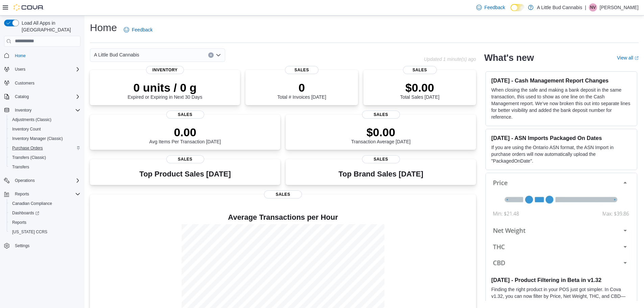 The height and width of the screenshot is (308, 644). Describe the element at coordinates (302, 88) in the screenshot. I see `p: 0` at that location.